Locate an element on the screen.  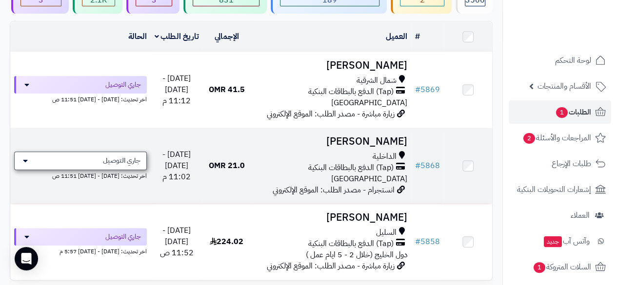
span: السلات المتروكة is located at coordinates (562, 267).